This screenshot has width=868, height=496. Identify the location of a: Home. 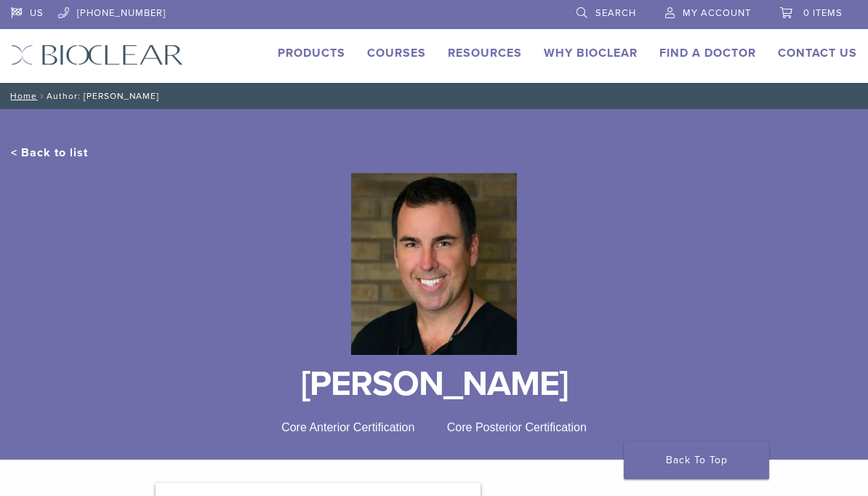
(21, 96).